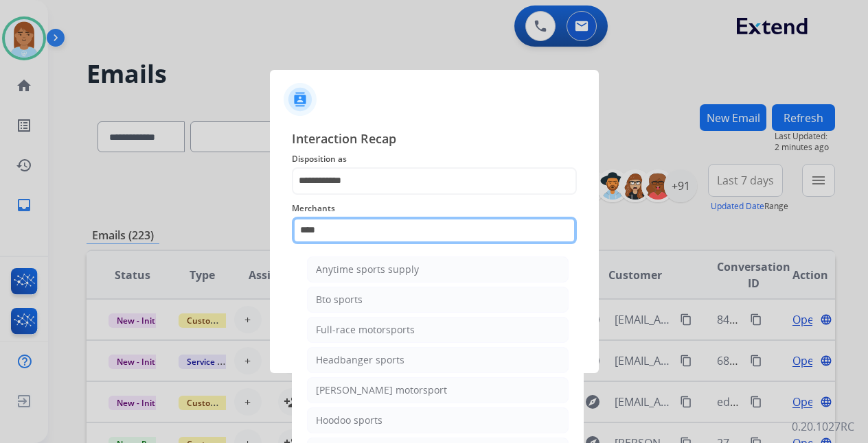  What do you see at coordinates (434, 159) in the screenshot?
I see `span: Disposition as` at bounding box center [434, 159].